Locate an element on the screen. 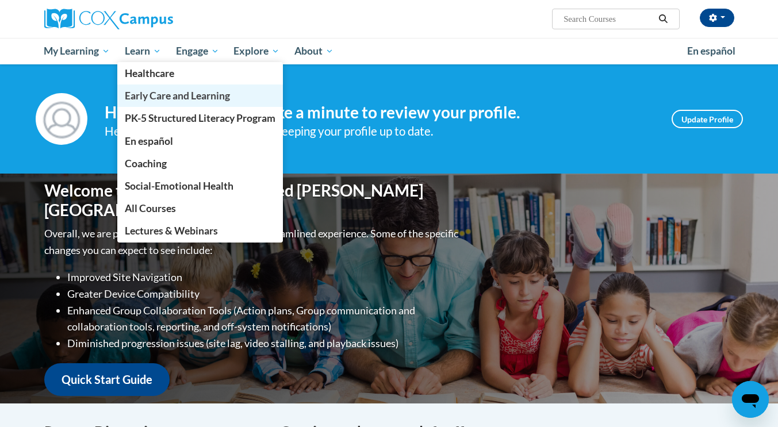 This screenshot has width=778, height=427. a: All Courses is located at coordinates (200, 208).